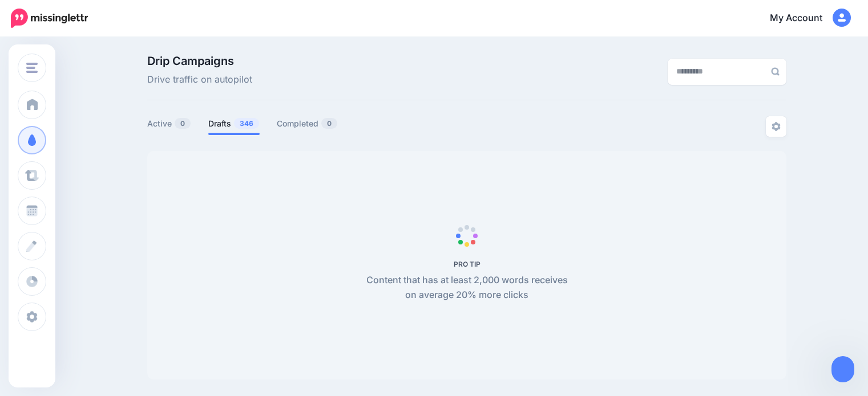 The height and width of the screenshot is (396, 868). What do you see at coordinates (49, 18) in the screenshot?
I see `img: Missinglettr` at bounding box center [49, 18].